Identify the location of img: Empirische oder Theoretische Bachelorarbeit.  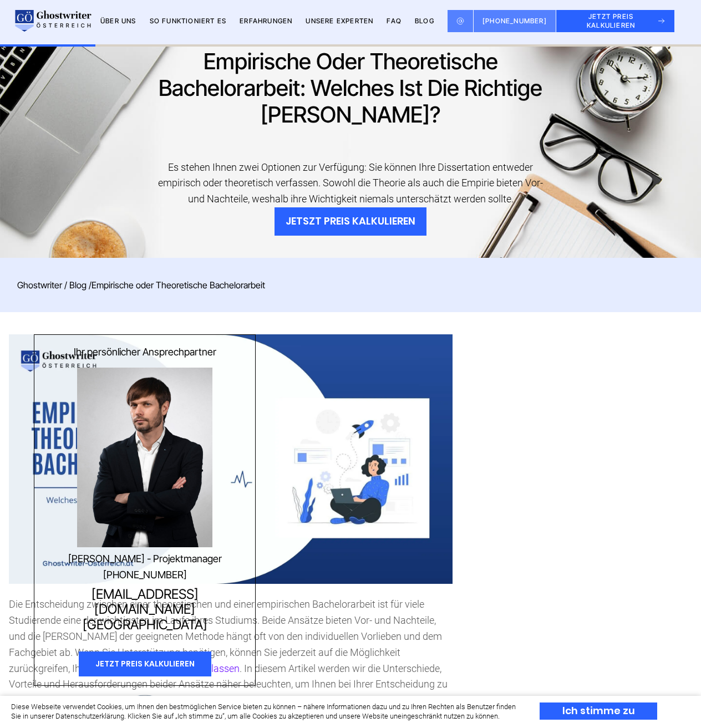
(230, 459).